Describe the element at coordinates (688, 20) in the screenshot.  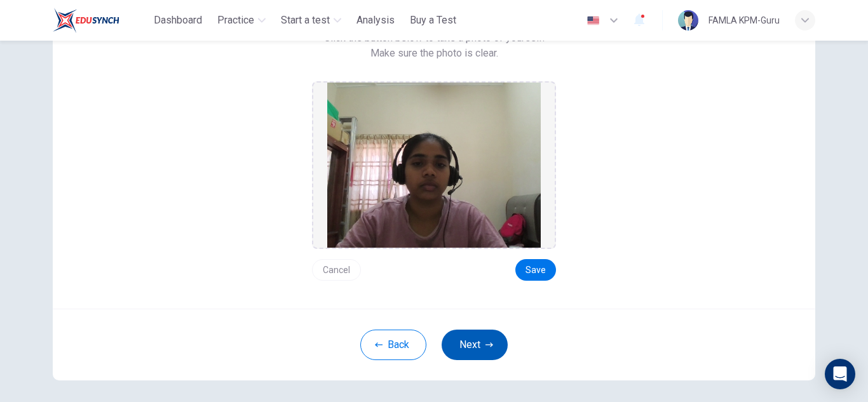
I see `img: Profile picture` at that location.